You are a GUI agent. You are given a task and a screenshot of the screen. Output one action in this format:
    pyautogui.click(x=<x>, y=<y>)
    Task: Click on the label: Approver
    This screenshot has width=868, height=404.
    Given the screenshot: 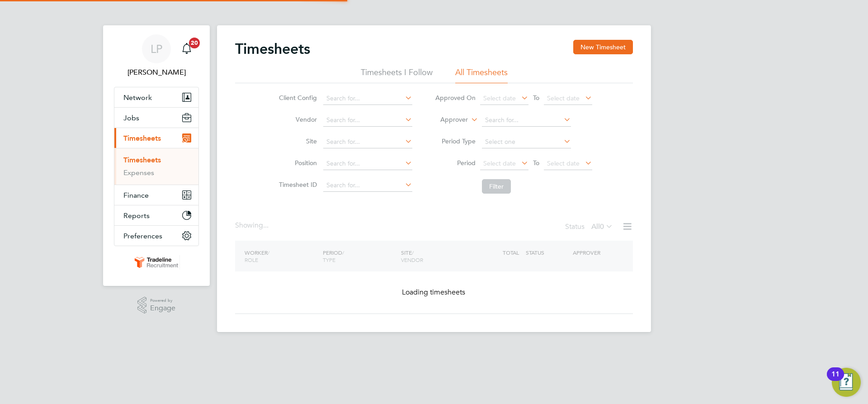 What is the action you would take?
    pyautogui.click(x=448, y=120)
    